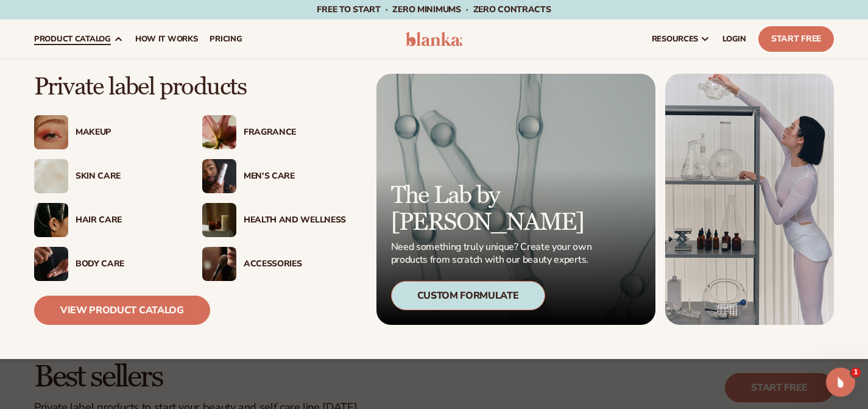  What do you see at coordinates (166, 39) in the screenshot?
I see `span: How It Works` at bounding box center [166, 39].